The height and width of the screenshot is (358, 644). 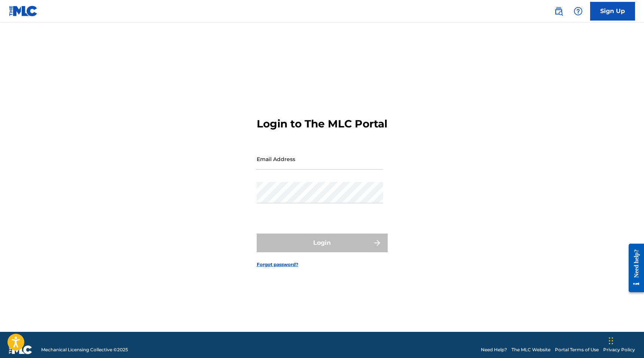 I want to click on a: Privacy Policy, so click(x=618, y=350).